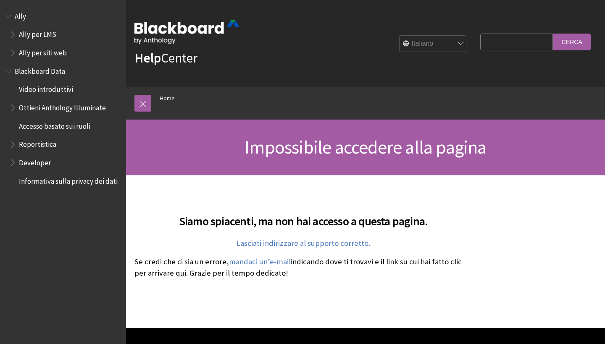 This screenshot has width=605, height=344. Describe the element at coordinates (572, 42) in the screenshot. I see `input: Cerca` at that location.